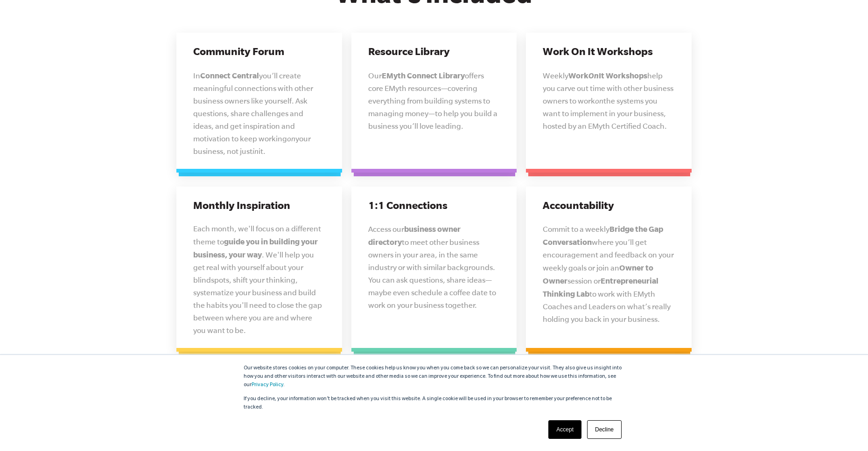  Describe the element at coordinates (255, 247) in the screenshot. I see `span: guide you in building your business, your way` at that location.